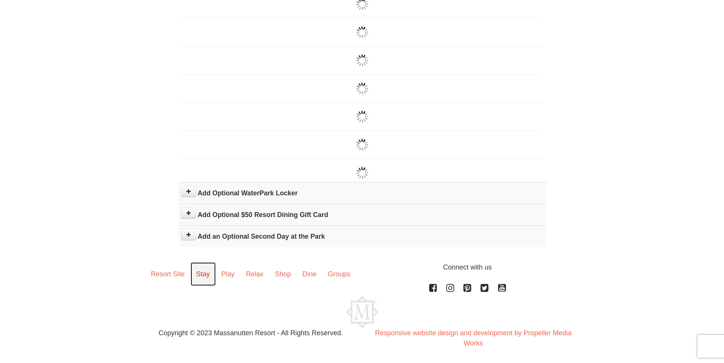 Image resolution: width=724 pixels, height=363 pixels. I want to click on a: Stay, so click(203, 274).